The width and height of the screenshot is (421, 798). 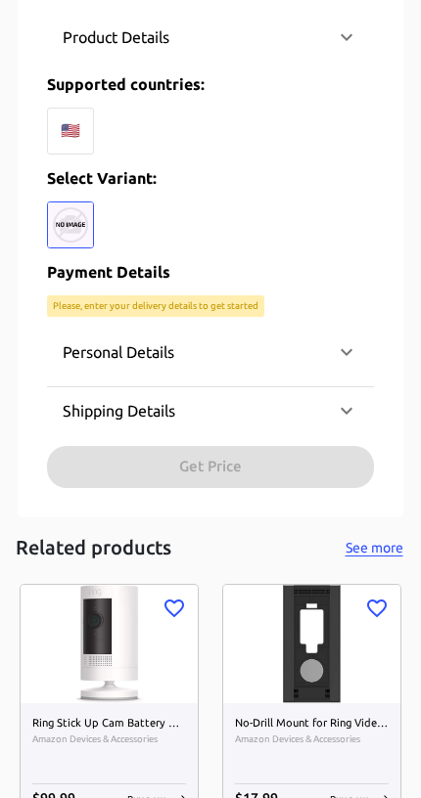 What do you see at coordinates (118, 352) in the screenshot?
I see `p: Personal Details` at bounding box center [118, 352].